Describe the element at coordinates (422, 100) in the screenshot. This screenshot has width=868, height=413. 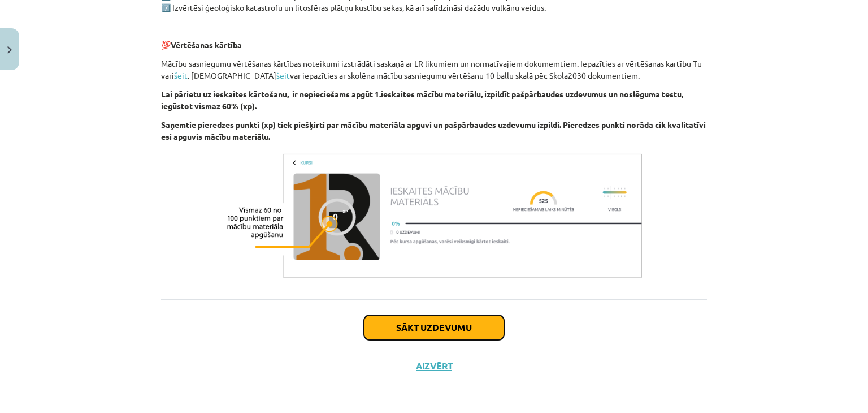
I see `strong: Lai pārietu uz ieskaites kārtošanu, ir nepieciešams apgūt 1.ieskaites mācību materiālu, izpildīt ...` at that location.